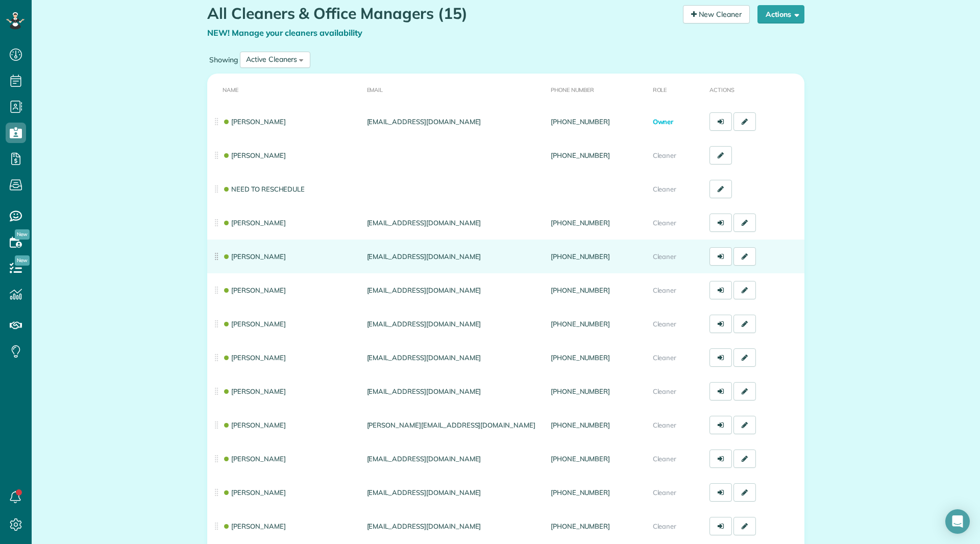  I want to click on div: Active Cleaners, so click(271, 59).